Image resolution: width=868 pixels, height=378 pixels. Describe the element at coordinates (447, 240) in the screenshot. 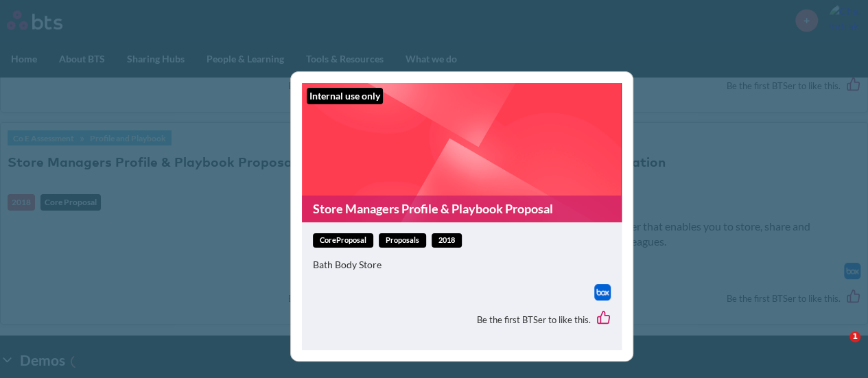

I see `span: 2018` at that location.